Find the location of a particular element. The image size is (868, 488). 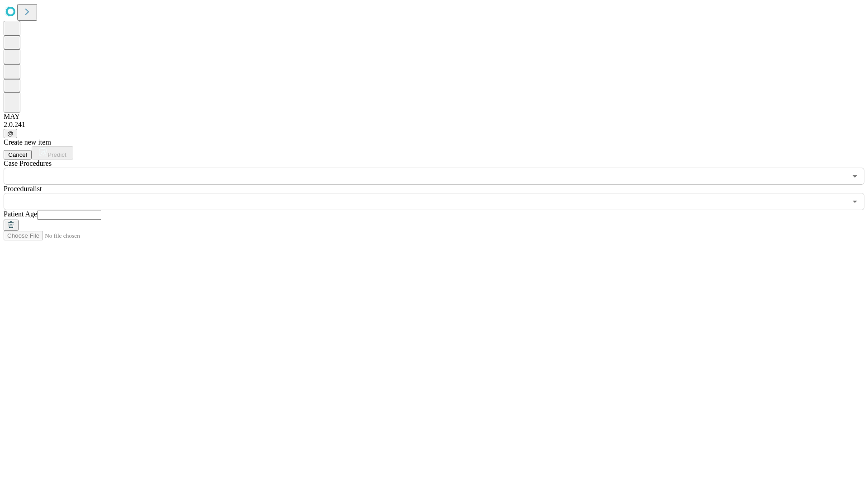

span: Cancel is located at coordinates (18, 154).